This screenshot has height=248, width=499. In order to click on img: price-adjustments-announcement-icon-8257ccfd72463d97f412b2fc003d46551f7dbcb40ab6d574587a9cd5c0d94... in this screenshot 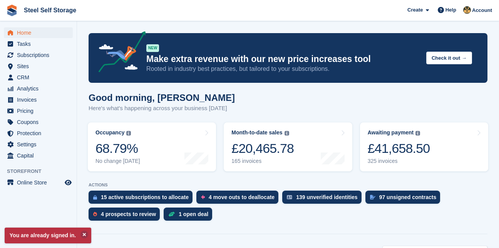, I will do `click(119, 53)`.